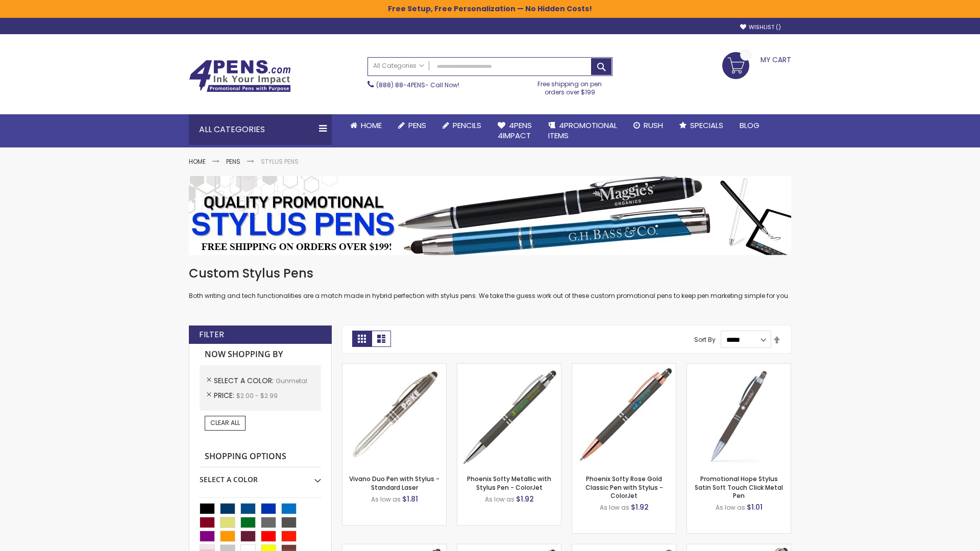  Describe the element at coordinates (398, 66) in the screenshot. I see `a: All Categories` at that location.